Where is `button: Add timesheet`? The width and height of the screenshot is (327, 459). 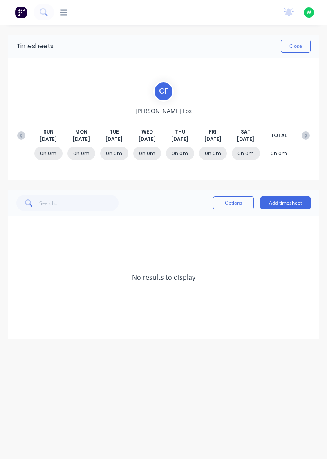
button: Add timesheet is located at coordinates (285, 203).